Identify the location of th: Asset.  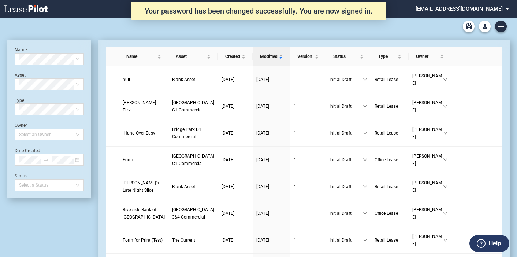
(193, 56).